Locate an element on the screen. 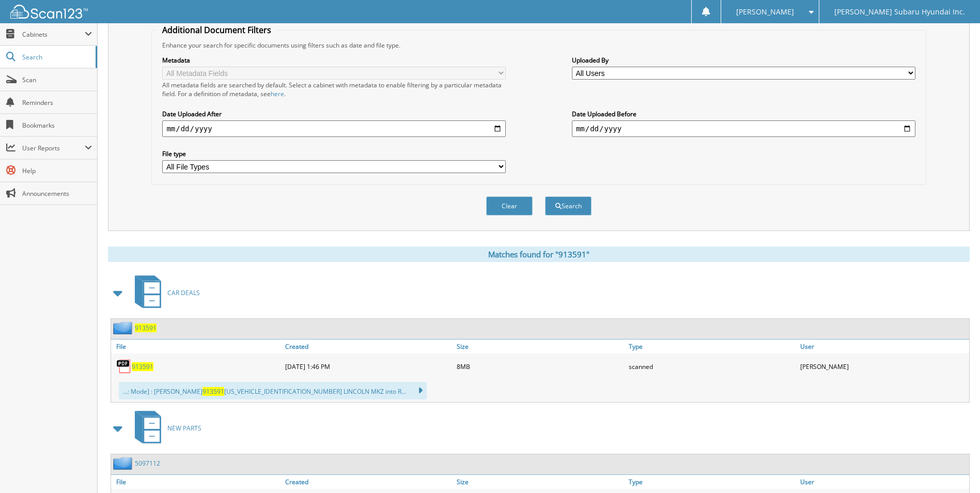 Image resolution: width=980 pixels, height=493 pixels. img: scan123-logo-white.svg is located at coordinates (49, 11).